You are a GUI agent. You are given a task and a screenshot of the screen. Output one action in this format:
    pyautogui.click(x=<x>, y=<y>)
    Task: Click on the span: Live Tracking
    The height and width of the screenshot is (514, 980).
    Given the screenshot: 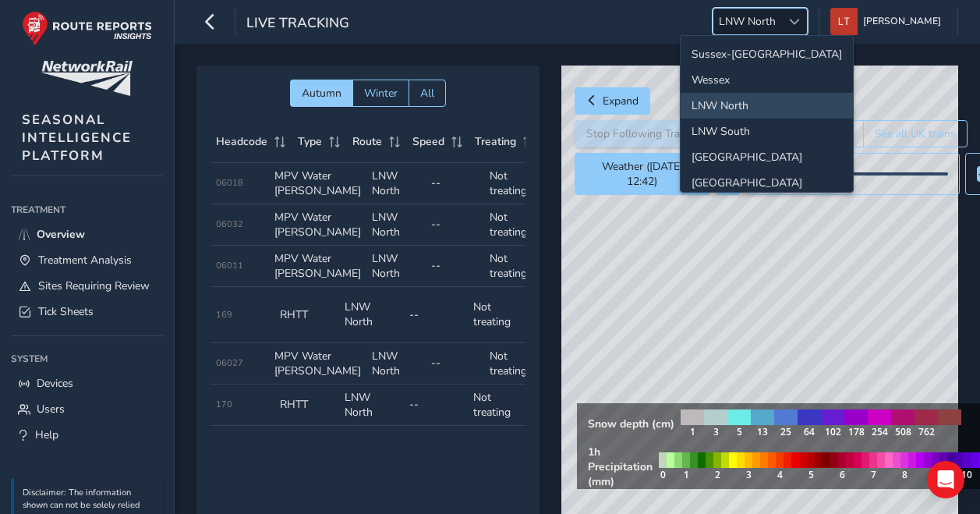 What is the action you would take?
    pyautogui.click(x=298, y=24)
    